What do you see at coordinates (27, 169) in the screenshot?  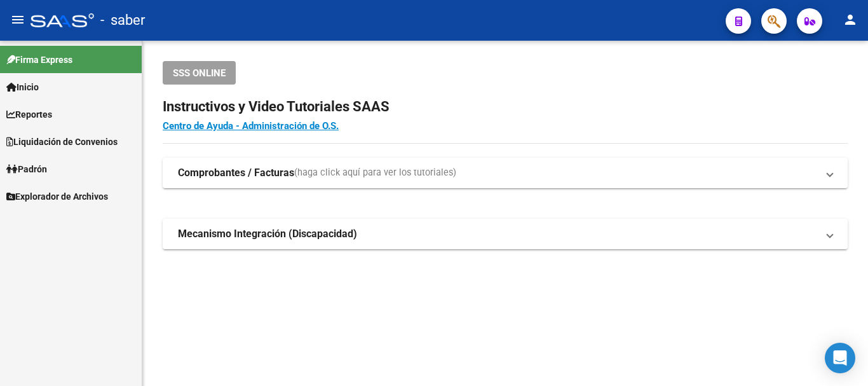 I see `span: Padrón` at bounding box center [27, 169].